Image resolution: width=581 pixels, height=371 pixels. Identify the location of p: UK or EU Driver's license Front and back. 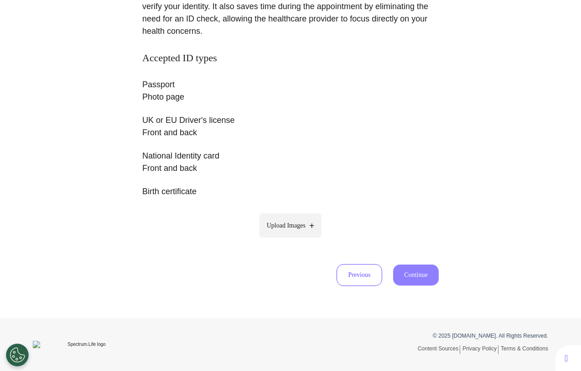
(291, 126).